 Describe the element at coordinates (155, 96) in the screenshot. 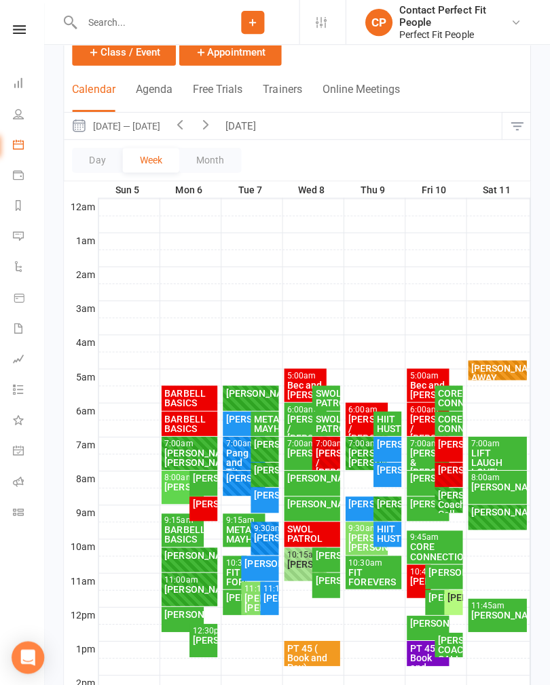

I see `button: Agenda` at that location.